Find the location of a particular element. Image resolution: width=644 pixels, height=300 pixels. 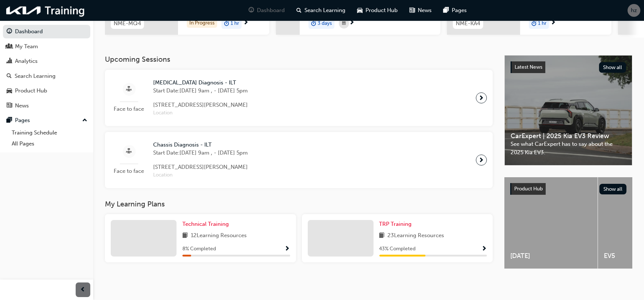

button: DashboardMy TeamAnalyticsSearch LearningProduct HubNews is located at coordinates (46, 69).